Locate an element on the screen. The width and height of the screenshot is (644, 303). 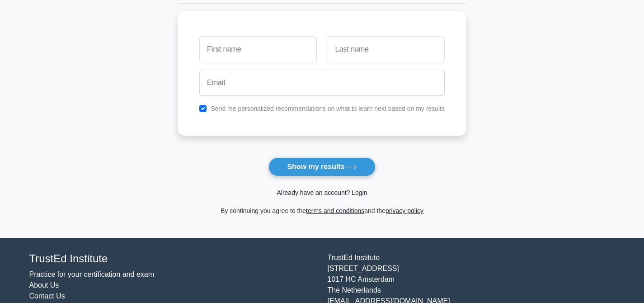
input: First name is located at coordinates (258, 49).